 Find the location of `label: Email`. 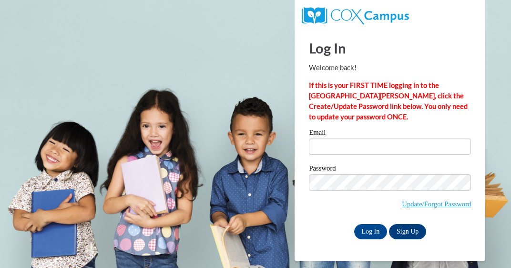

label: Email is located at coordinates (390, 134).